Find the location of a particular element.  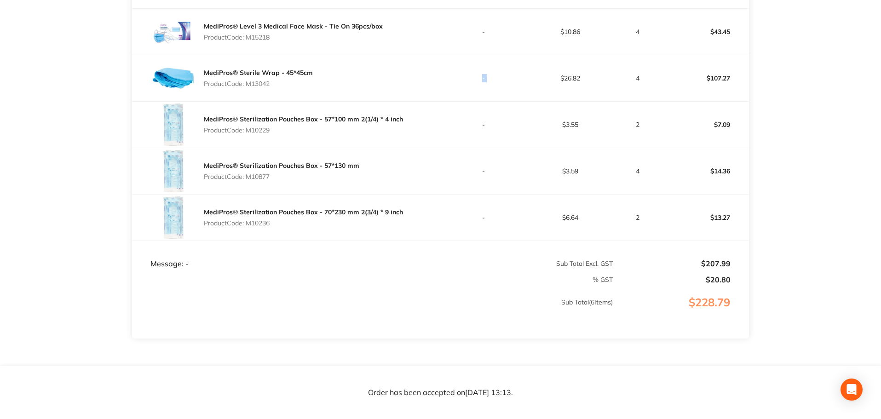

p: $43.45 is located at coordinates (706, 32).